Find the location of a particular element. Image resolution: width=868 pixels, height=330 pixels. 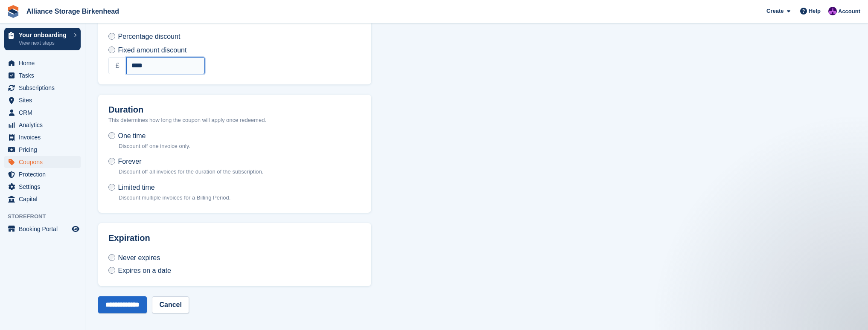

h2: Duration is located at coordinates (235, 110).